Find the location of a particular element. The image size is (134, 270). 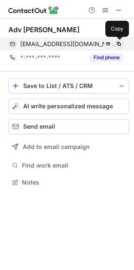

button: Send email is located at coordinates (69, 126).